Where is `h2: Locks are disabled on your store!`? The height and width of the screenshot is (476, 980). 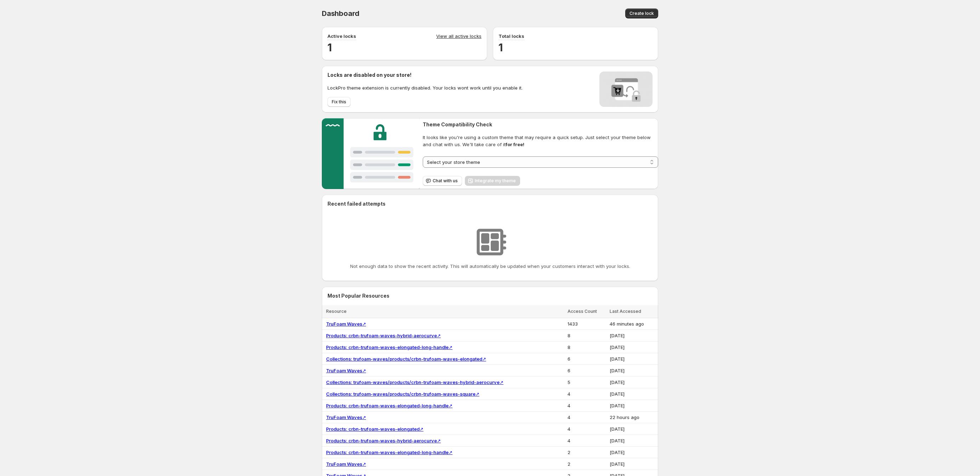 h2: Locks are disabled on your store! is located at coordinates (425, 75).